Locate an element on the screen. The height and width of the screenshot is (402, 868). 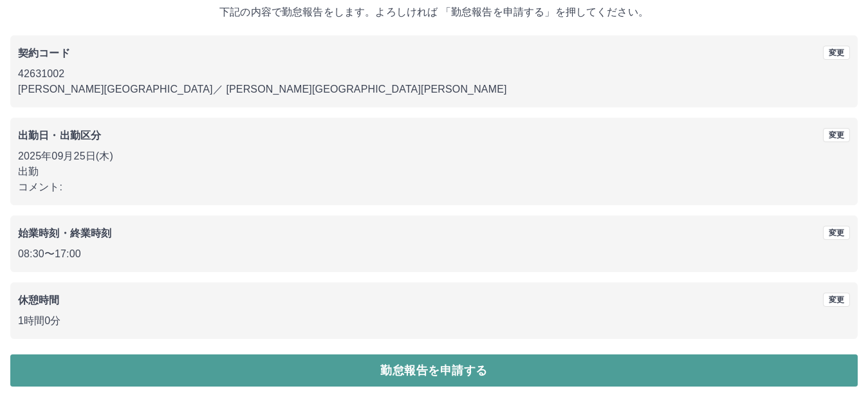
p: 42631002 is located at coordinates (433, 74).